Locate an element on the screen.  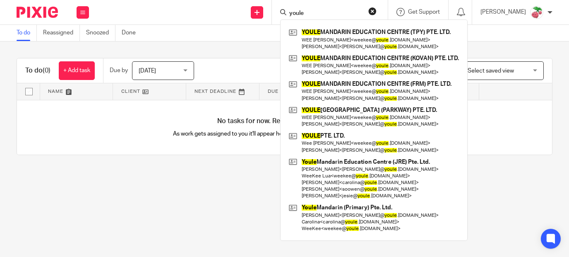
img: Cherubi-Pokemon-PNG-Isolated-HD.png is located at coordinates (537, 12).